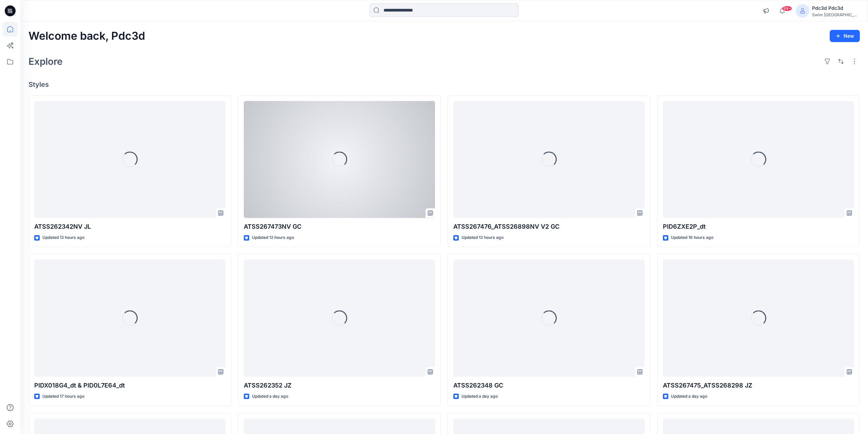  What do you see at coordinates (549, 227) in the screenshot?
I see `p: ATSS267476_ATSS26898NV V2 GC` at bounding box center [549, 227].